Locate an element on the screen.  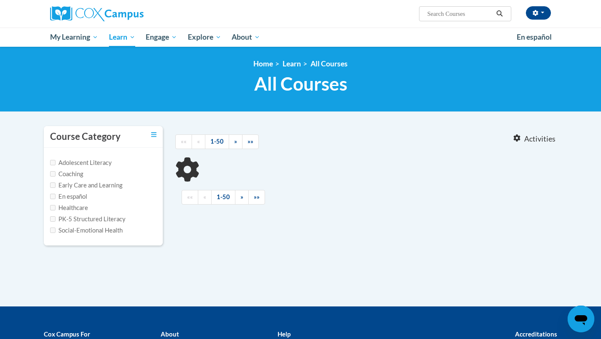
span: About is located at coordinates (246, 37).